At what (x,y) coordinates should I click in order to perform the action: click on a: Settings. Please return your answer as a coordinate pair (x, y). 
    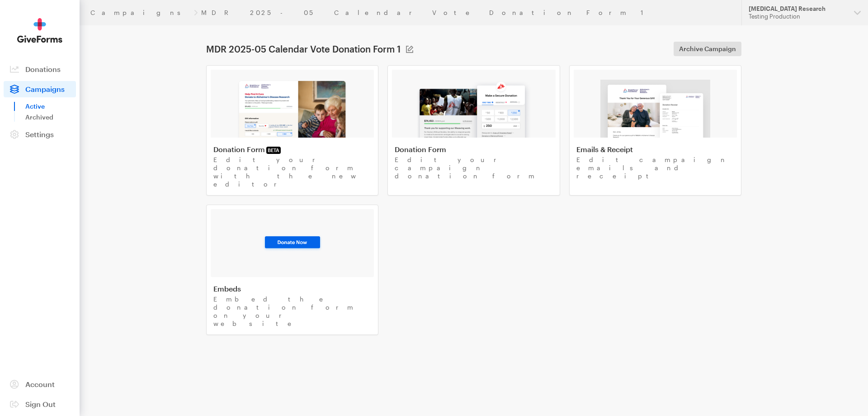
    Looking at the image, I should click on (40, 134).